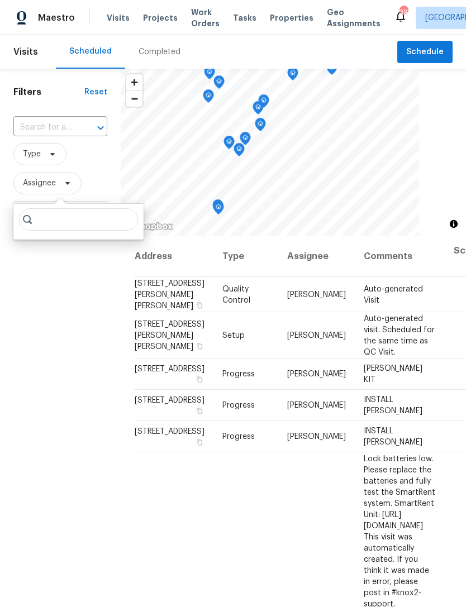  Describe the element at coordinates (291, 18) in the screenshot. I see `span: Properties` at that location.